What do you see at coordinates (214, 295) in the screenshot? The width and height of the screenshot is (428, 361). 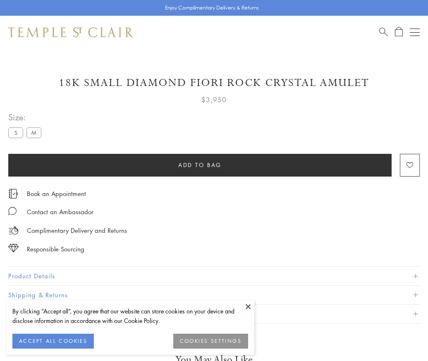 I see `button: Shipping & Returns` at bounding box center [214, 295].